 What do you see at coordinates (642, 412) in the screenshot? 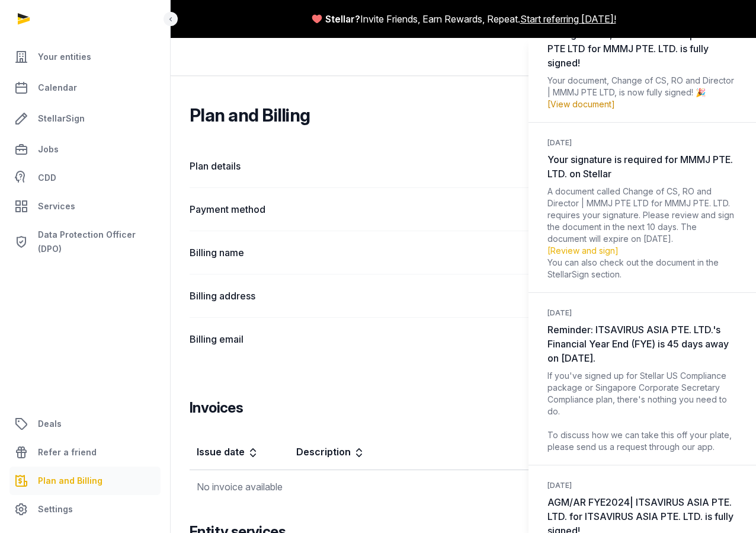
I see `div: If you've signed up for Stellar US Compliance package or Singapore Corporate Secretary Compliance...` at bounding box center [642, 412].